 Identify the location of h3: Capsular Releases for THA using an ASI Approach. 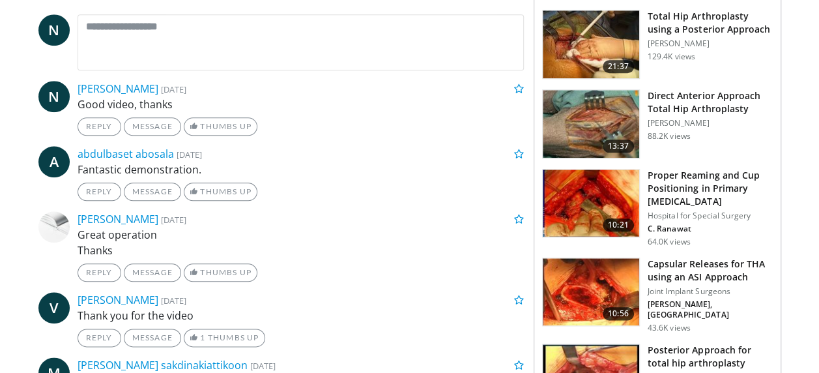
(710, 270).